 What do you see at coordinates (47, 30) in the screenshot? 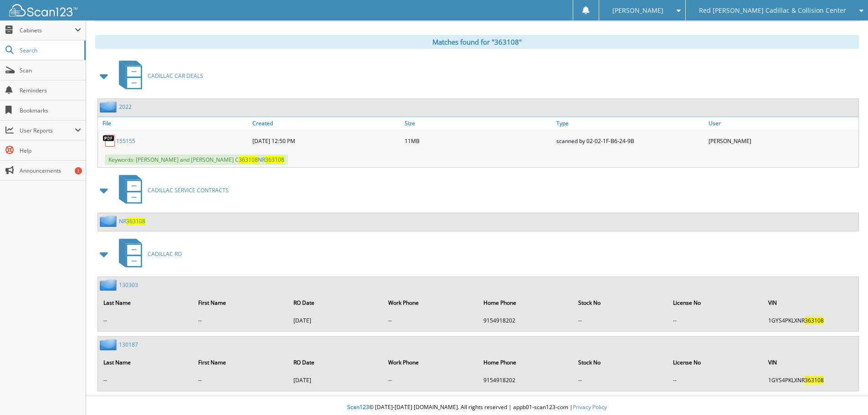
I see `span: Cabinets` at bounding box center [47, 30].